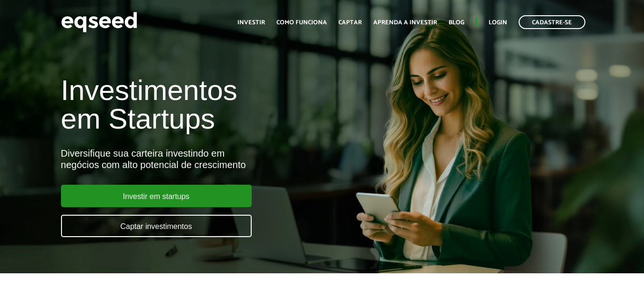 Image resolution: width=644 pixels, height=289 pixels. What do you see at coordinates (456, 22) in the screenshot?
I see `a: Blog` at bounding box center [456, 22].